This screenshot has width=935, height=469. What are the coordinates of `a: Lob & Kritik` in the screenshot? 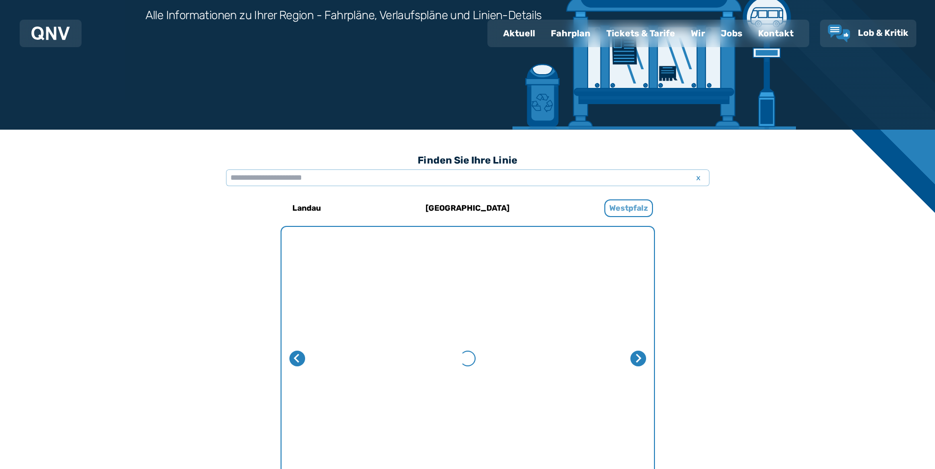 It's located at (869, 33).